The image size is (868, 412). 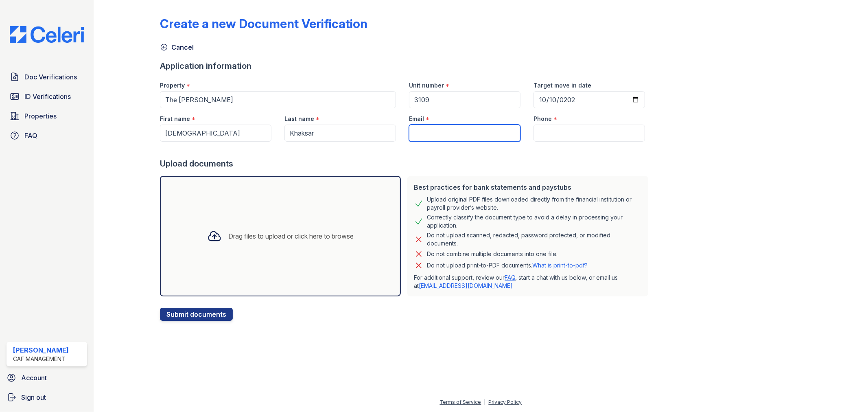 What do you see at coordinates (46, 378) in the screenshot?
I see `a: Account` at bounding box center [46, 378].